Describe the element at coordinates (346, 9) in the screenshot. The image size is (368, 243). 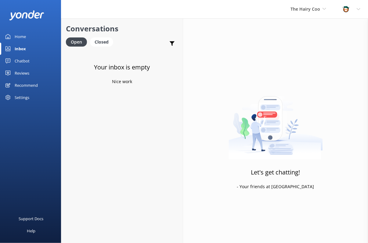
I see `img: 457-1738239164.png` at that location.